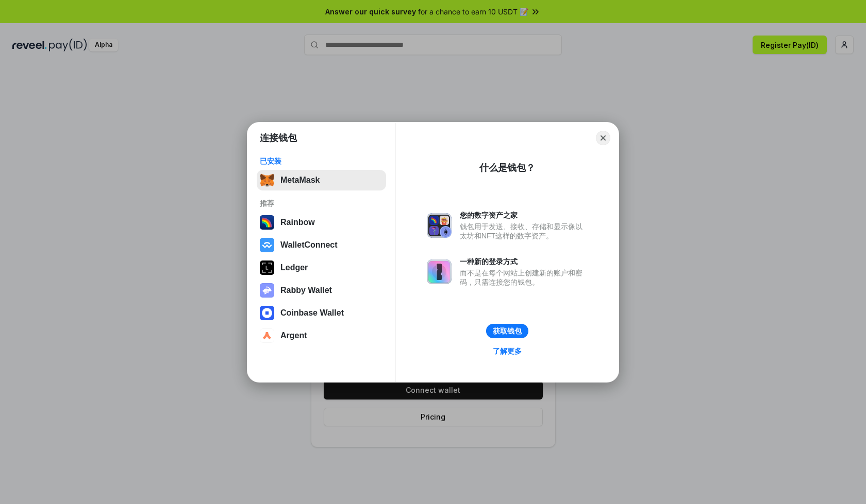 The image size is (866, 504). I want to click on button: Argent, so click(321, 336).